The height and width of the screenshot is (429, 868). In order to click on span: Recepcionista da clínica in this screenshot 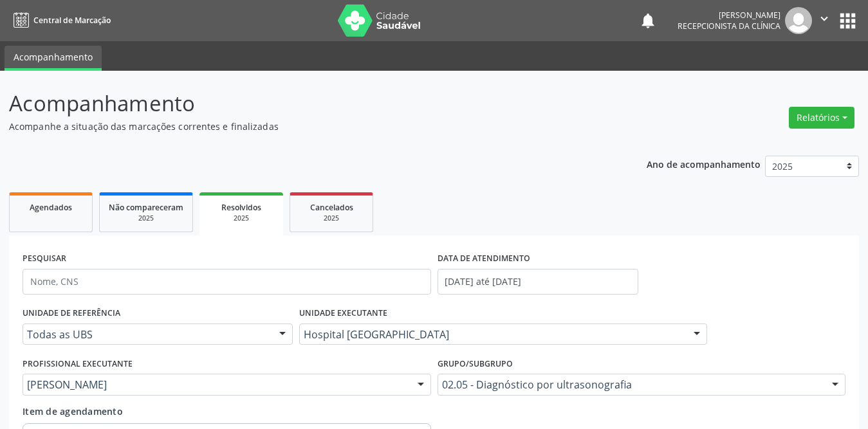, I will do `click(728, 26)`.